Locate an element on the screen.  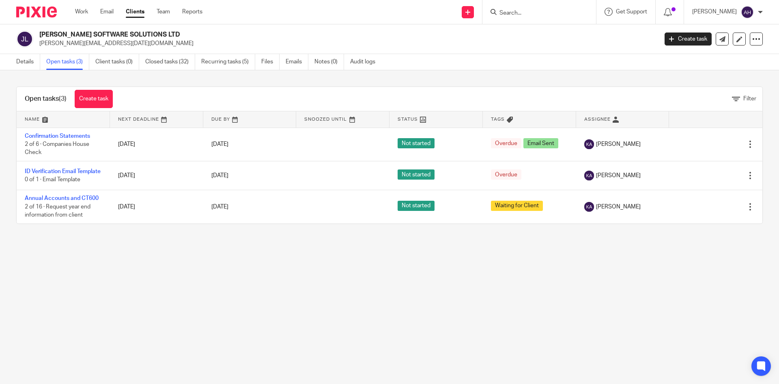
a: Details is located at coordinates (28, 62).